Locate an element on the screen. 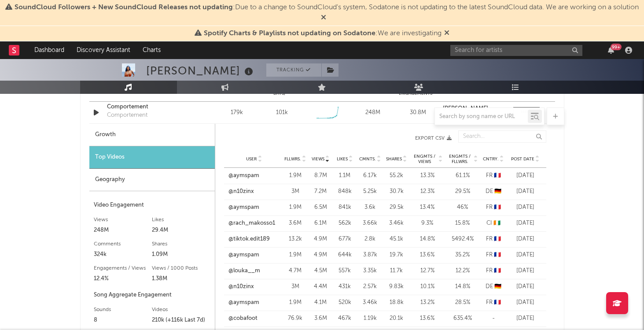  div: Likes is located at coordinates (181, 220).